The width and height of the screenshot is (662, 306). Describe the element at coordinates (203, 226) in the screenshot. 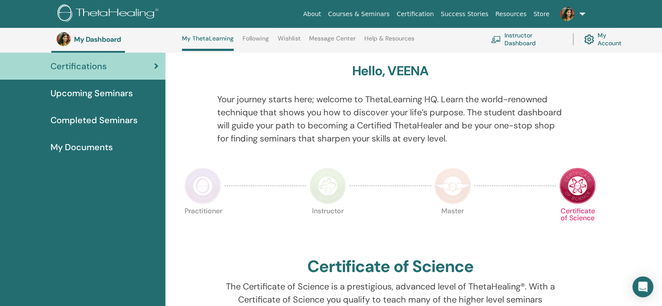

I see `p: Practitioner` at that location.